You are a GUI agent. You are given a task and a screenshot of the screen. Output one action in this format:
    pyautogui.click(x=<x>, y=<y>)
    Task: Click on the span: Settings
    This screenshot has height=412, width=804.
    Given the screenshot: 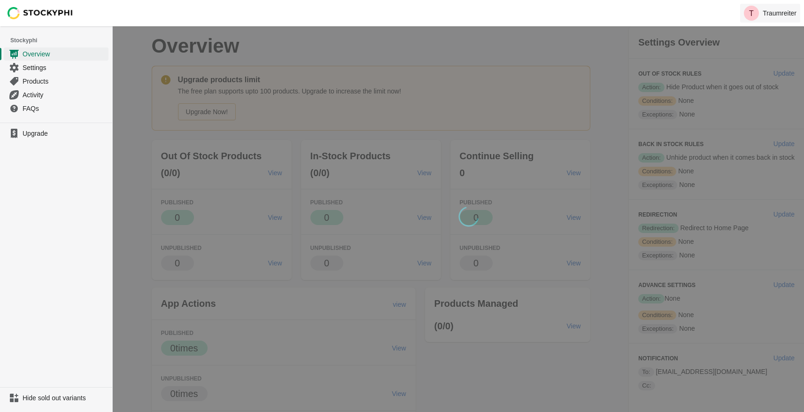 What is the action you would take?
    pyautogui.click(x=64, y=68)
    